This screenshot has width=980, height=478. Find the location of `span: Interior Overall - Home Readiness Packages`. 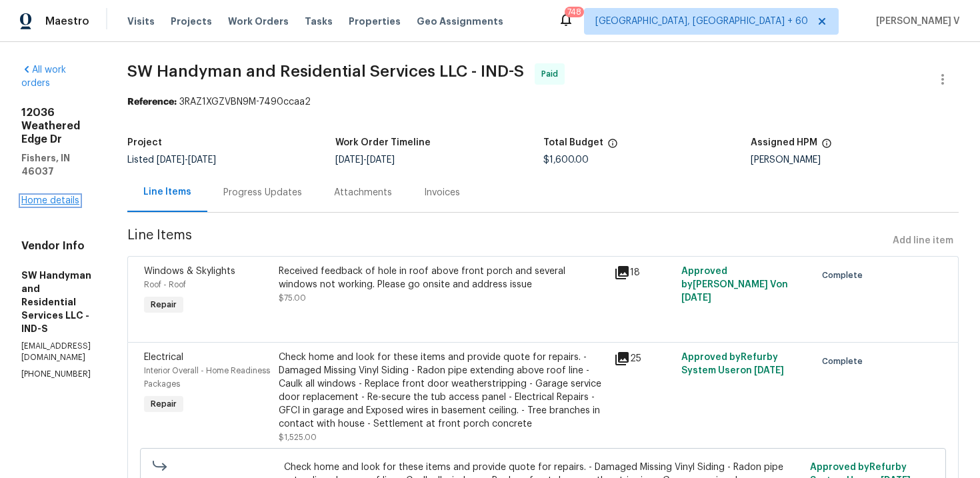

span: Interior Overall - Home Readiness Packages is located at coordinates (207, 377).